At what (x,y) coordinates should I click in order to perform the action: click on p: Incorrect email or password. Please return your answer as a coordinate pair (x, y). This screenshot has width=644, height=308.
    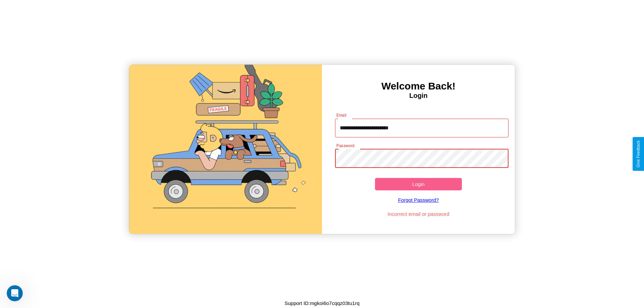
    Looking at the image, I should click on (419, 214).